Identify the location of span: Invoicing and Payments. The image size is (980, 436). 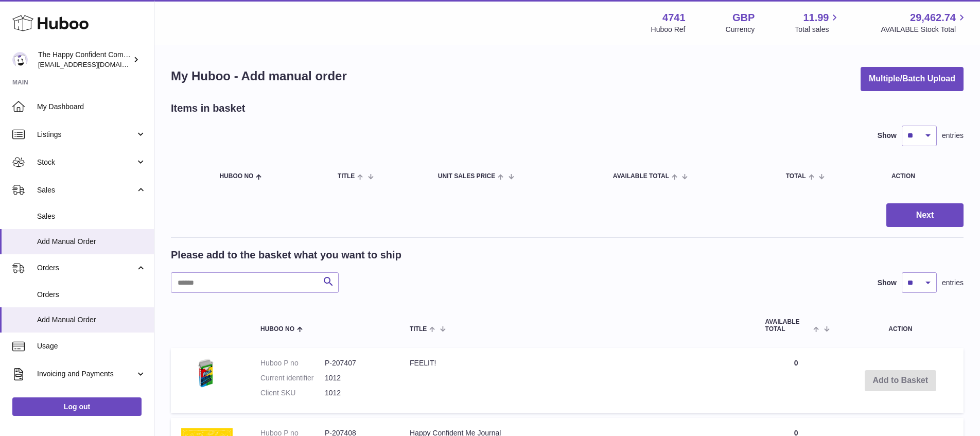
(86, 373).